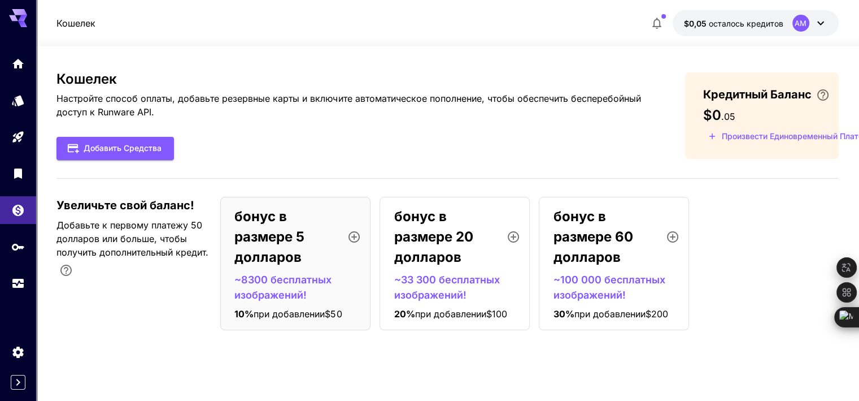 Image resolution: width=859 pixels, height=401 pixels. I want to click on p: бонус в размере 60 долларов, so click(605, 237).